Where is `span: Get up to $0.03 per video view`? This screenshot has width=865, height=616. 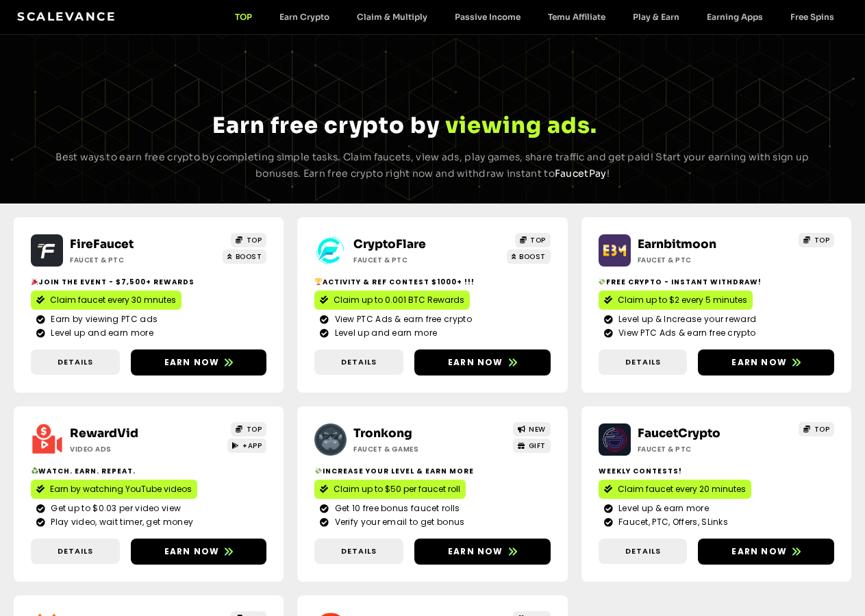 span: Get up to $0.03 per video view is located at coordinates (114, 508).